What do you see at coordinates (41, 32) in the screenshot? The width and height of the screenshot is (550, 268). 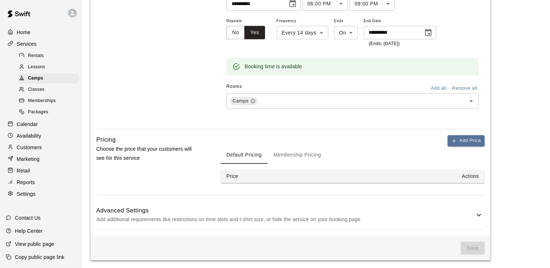 I see `a: Home` at bounding box center [41, 32].